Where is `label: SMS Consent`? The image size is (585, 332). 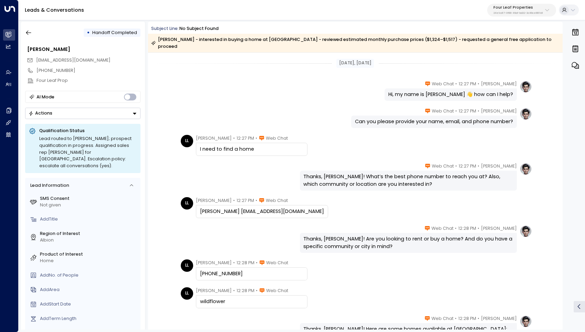 label: SMS Consent is located at coordinates (89, 199).